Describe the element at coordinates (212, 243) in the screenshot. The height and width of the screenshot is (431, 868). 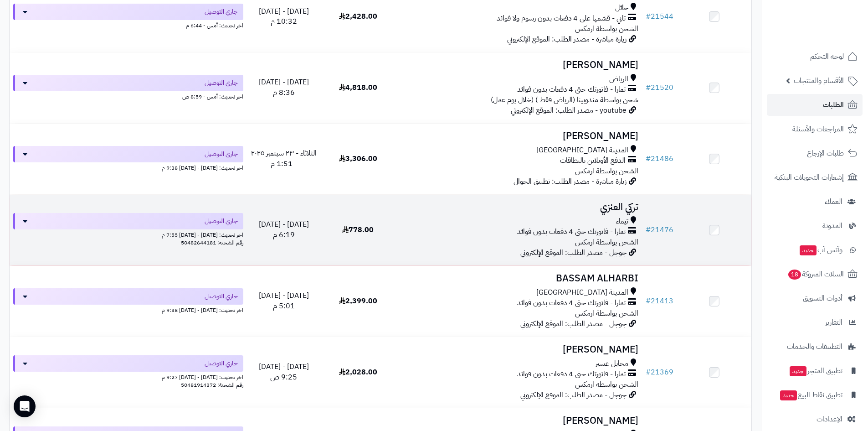
I see `span: رقم الشحنة: 50482644181` at that location.